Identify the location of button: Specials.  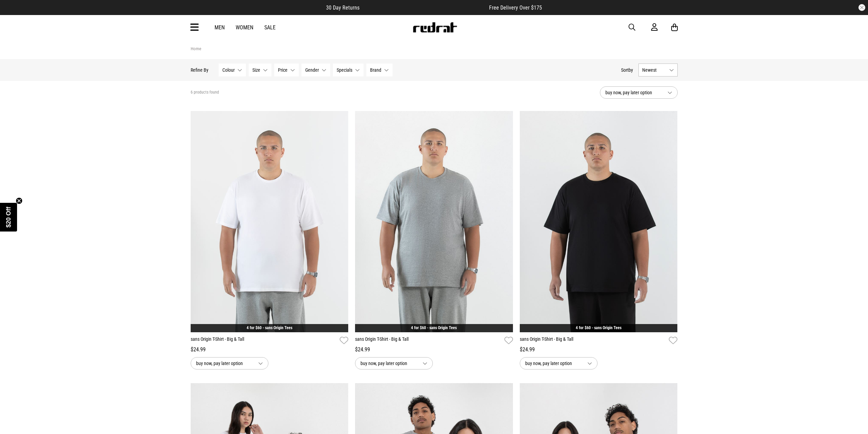
(348, 70).